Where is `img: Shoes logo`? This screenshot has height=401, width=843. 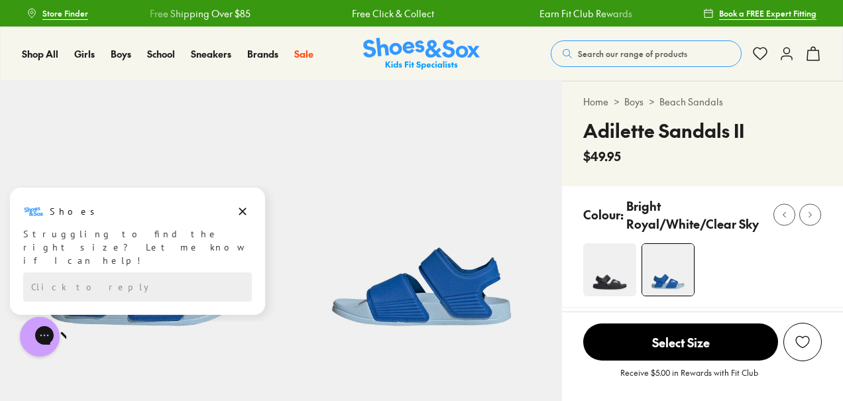
img: Shoes logo is located at coordinates (34, 26).